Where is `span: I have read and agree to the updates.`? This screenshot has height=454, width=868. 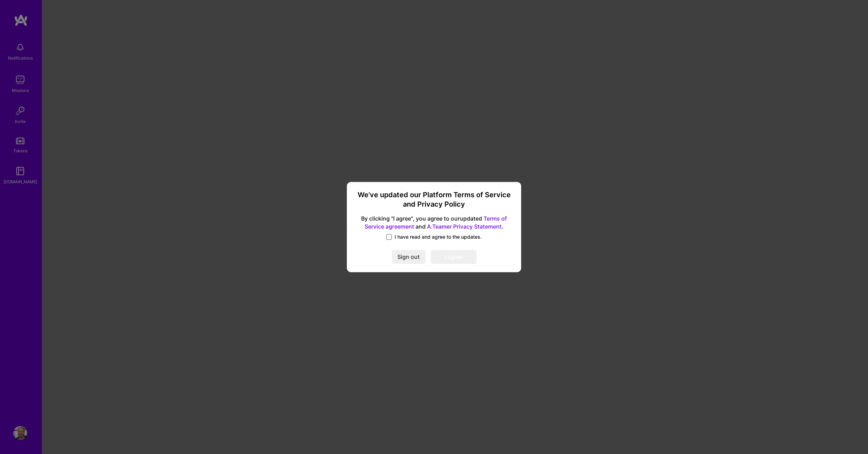 span: I have read and agree to the updates. is located at coordinates (438, 237).